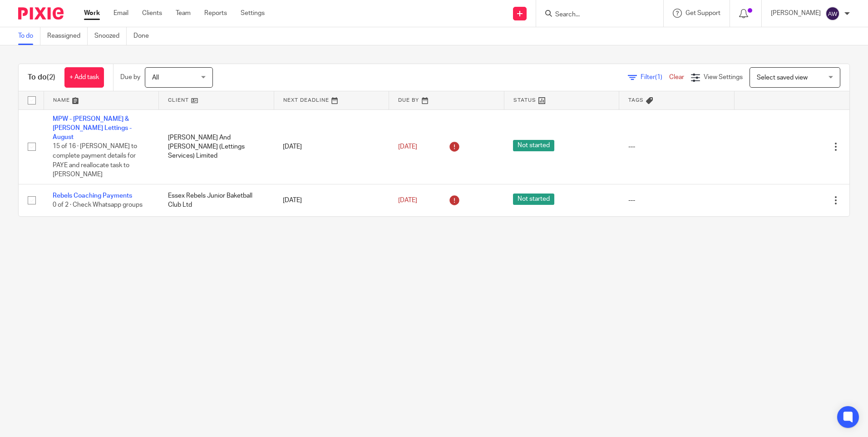 This screenshot has width=868, height=437. Describe the element at coordinates (702, 13) in the screenshot. I see `span: Get Support` at that location.